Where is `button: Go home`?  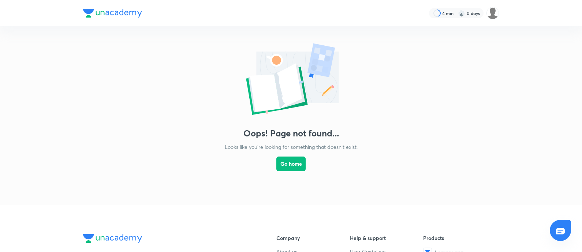
button: Go home is located at coordinates (291, 164).